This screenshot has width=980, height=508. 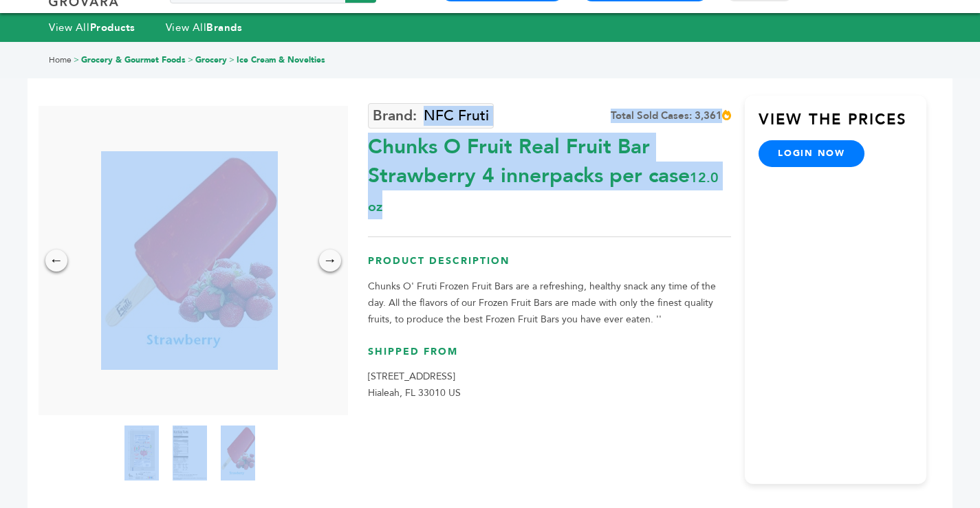 I want to click on a: Home, so click(x=60, y=60).